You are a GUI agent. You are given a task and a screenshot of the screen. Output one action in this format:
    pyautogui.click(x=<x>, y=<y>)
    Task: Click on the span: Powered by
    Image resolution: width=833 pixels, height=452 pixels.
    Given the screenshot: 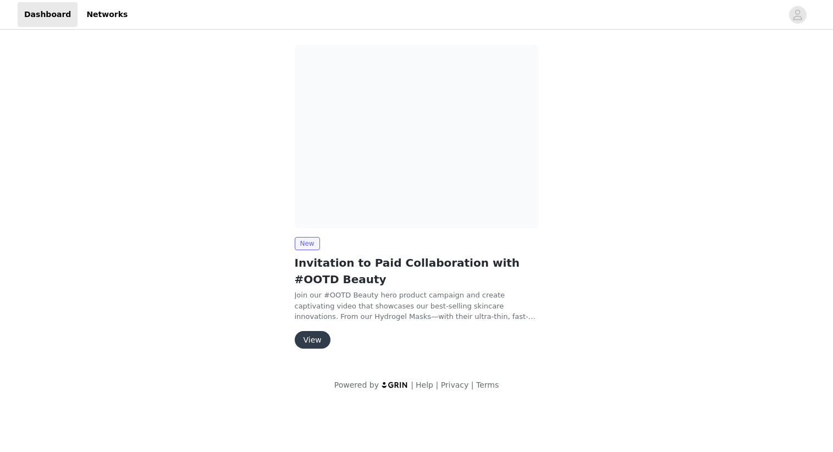 What is the action you would take?
    pyautogui.click(x=356, y=385)
    